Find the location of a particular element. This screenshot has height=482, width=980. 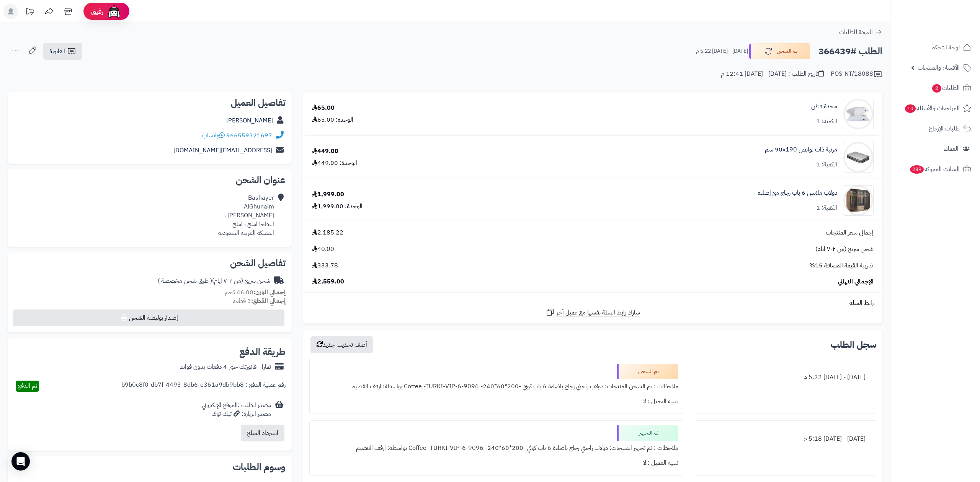

small: 46.00 كجم is located at coordinates (255, 292).